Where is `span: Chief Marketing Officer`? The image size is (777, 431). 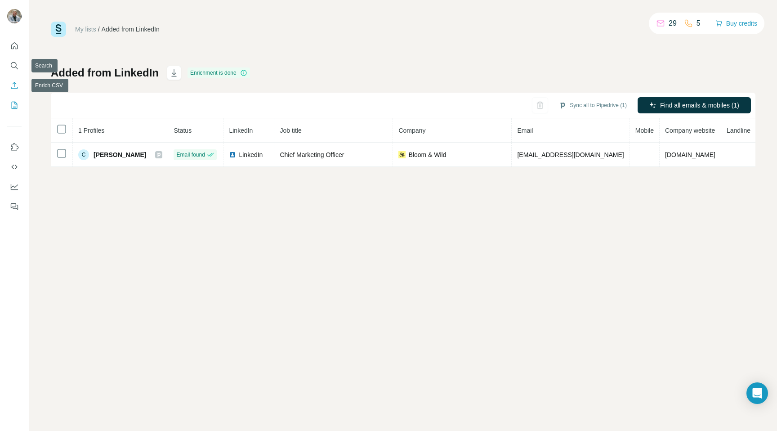
span: Chief Marketing Officer is located at coordinates (312, 155).